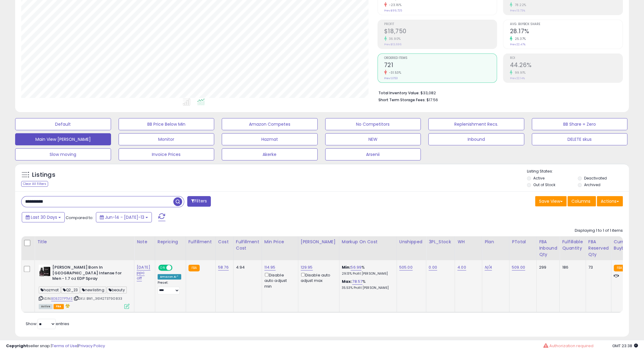 The image size is (644, 352). I want to click on div: Amazon AI *, so click(169, 277).